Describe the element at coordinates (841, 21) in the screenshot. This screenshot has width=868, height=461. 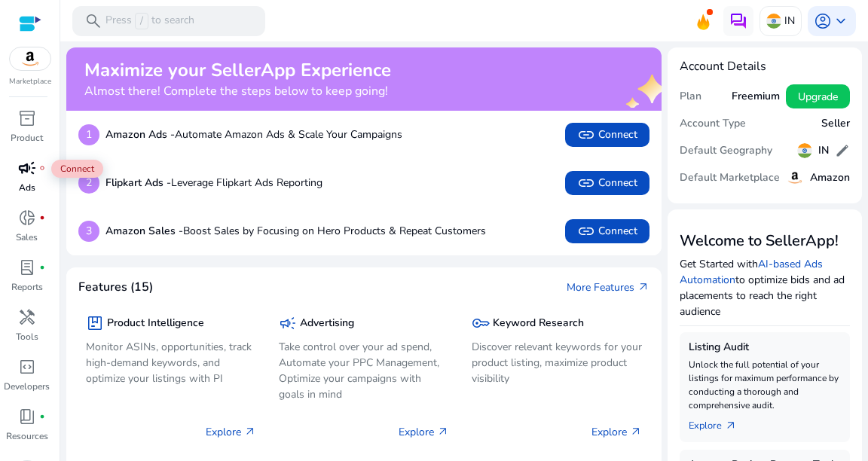
I see `span: keyboard_arrow_down` at that location.